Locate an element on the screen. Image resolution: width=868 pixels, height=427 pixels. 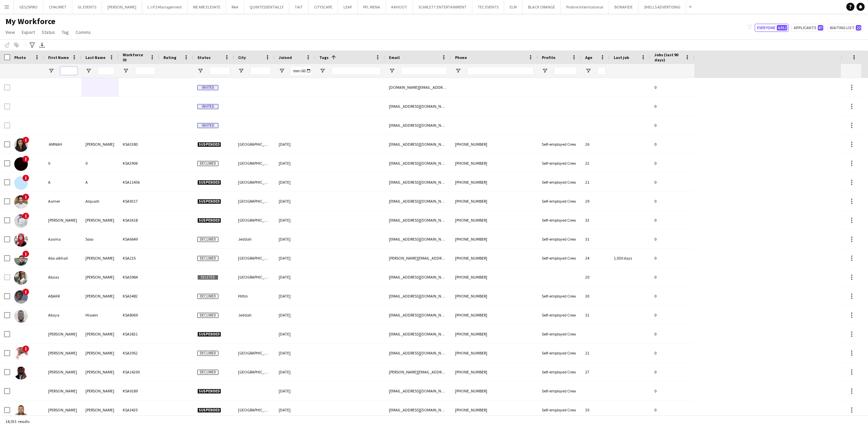
div: Aba alkhail is located at coordinates (63, 258).